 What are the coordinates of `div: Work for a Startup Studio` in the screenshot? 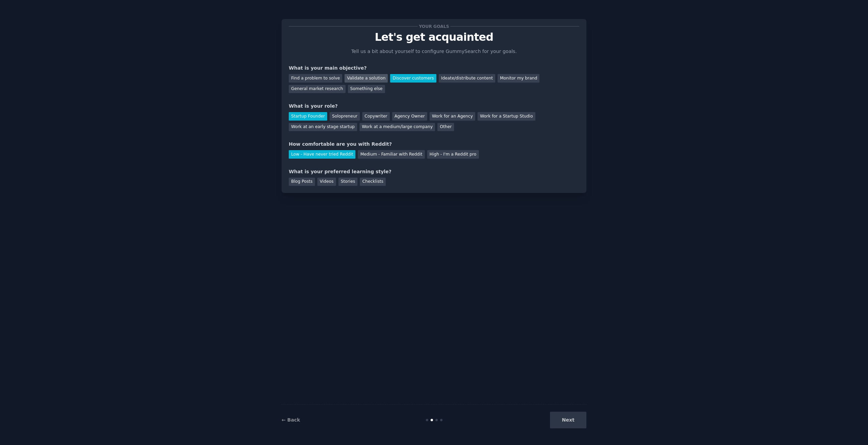 It's located at (506, 116).